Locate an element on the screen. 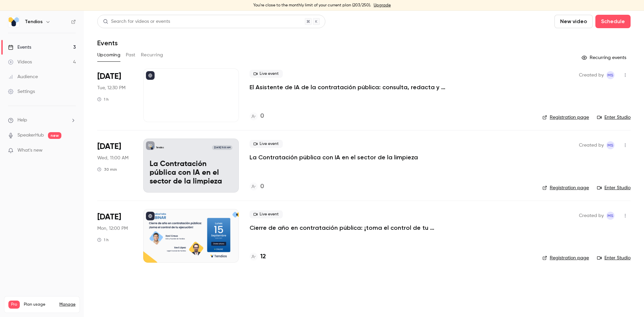 This screenshot has height=317, width=644. a: 12 is located at coordinates (258, 257).